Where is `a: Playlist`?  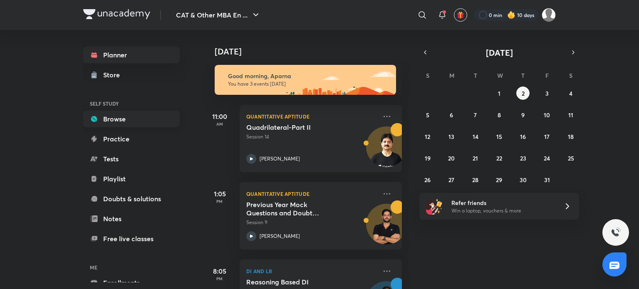 a: Playlist is located at coordinates (131, 179).